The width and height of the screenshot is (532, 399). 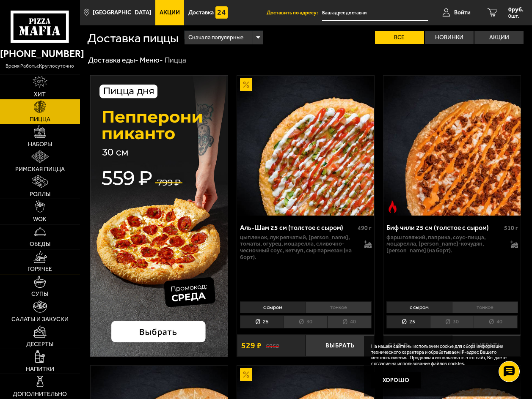 I want to click on label: Акции, so click(x=499, y=38).